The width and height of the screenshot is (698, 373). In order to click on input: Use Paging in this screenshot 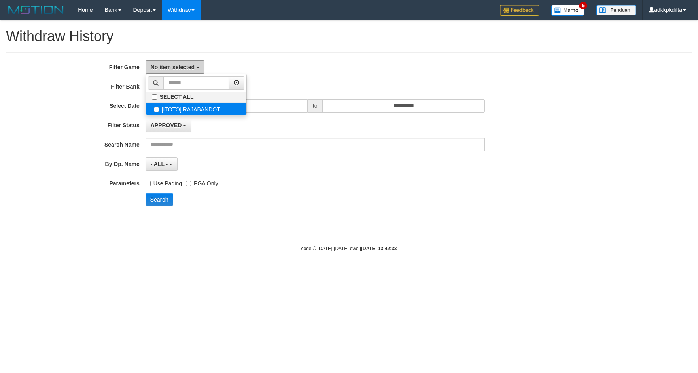, I will do `click(148, 183)`.